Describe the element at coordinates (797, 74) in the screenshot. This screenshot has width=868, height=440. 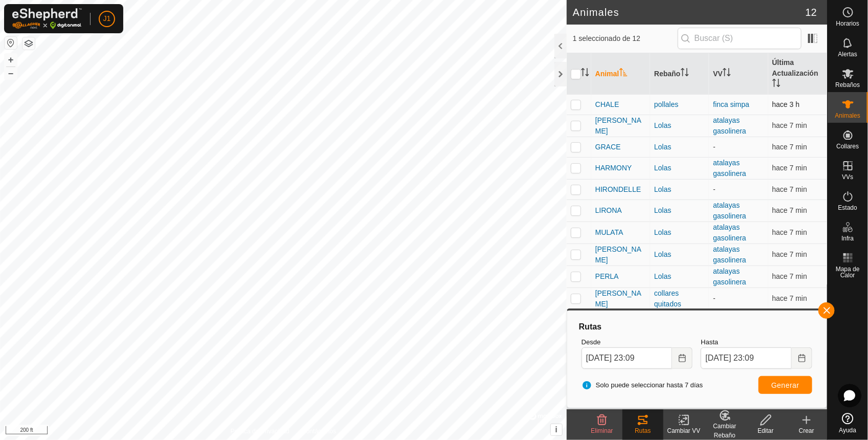
I see `th: Última Actualización` at that location.